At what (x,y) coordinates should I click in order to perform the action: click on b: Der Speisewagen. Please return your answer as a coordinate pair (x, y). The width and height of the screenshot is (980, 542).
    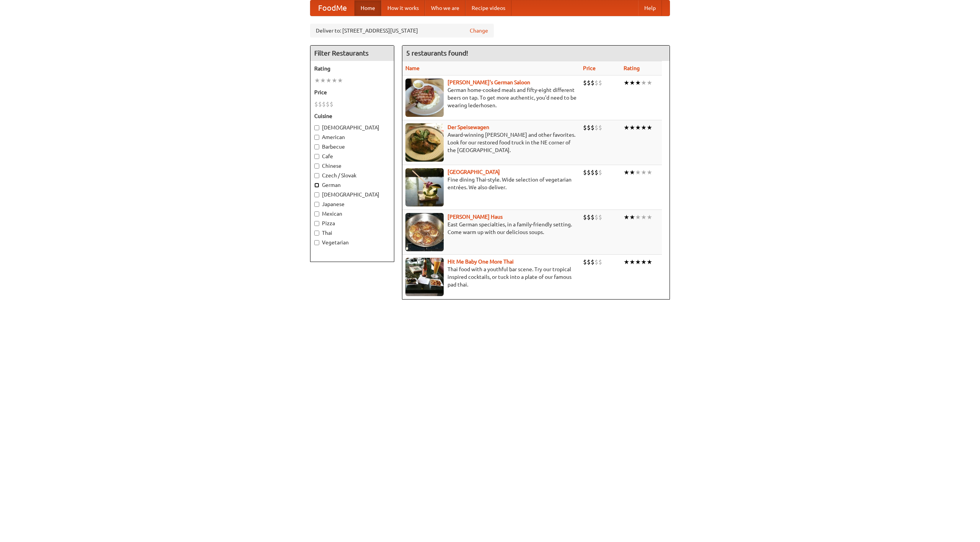
    Looking at the image, I should click on (469, 127).